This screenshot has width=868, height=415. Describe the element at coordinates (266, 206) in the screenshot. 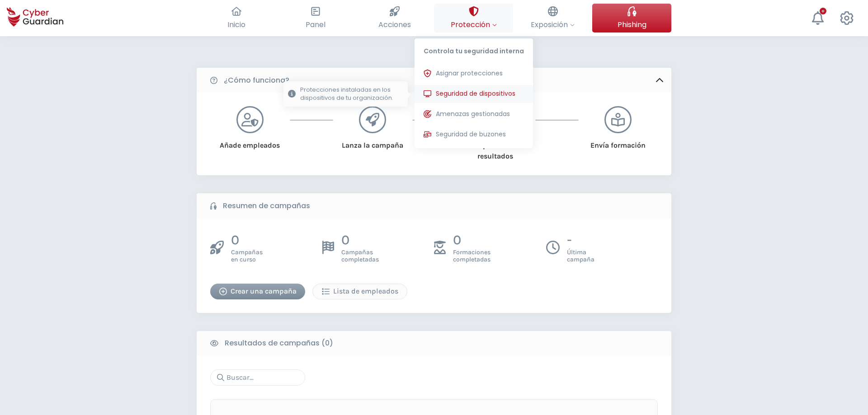

I see `b: Resumen de campañas` at that location.